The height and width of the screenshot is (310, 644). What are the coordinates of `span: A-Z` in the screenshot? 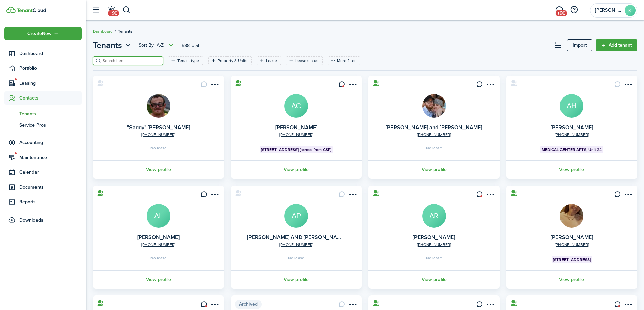 It's located at (160, 45).